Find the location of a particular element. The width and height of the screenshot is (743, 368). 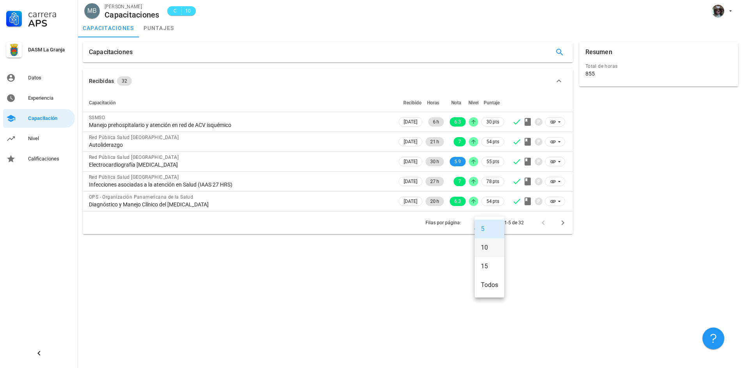

span: SSMSO is located at coordinates (97, 118).